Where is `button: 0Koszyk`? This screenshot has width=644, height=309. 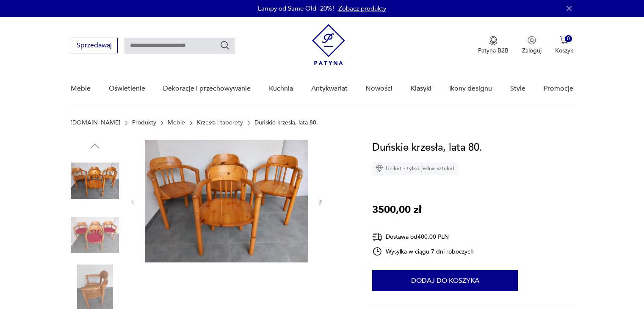
button: 0Koszyk is located at coordinates (564, 45).